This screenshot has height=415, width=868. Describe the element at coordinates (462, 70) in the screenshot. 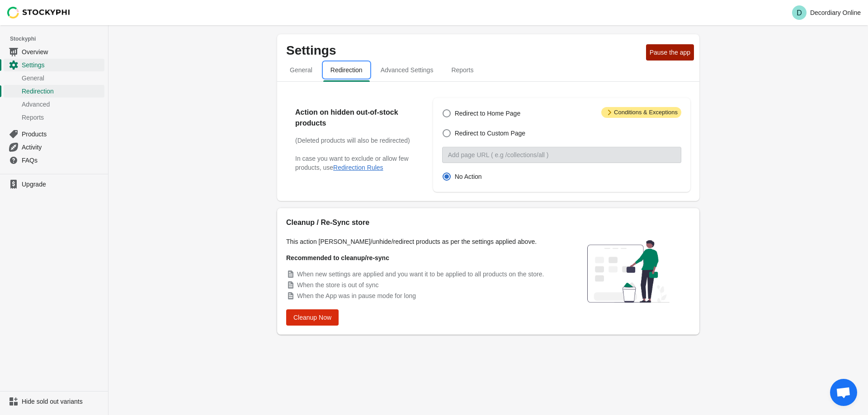

I see `button: reports` at that location.